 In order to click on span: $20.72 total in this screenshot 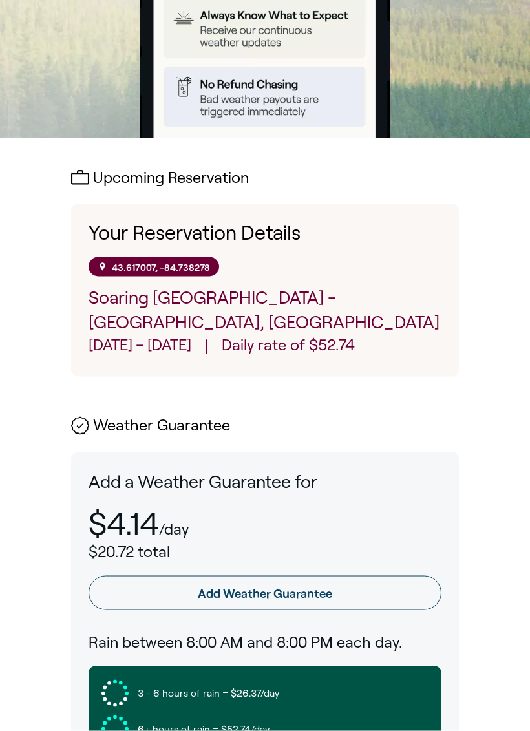, I will do `click(129, 552)`.